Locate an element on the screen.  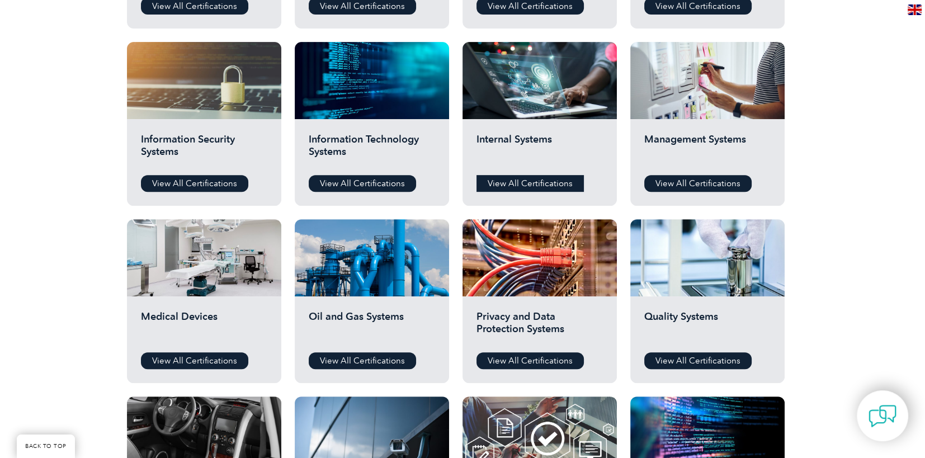
h2: Privacy and Data Protection Systems is located at coordinates (540, 327).